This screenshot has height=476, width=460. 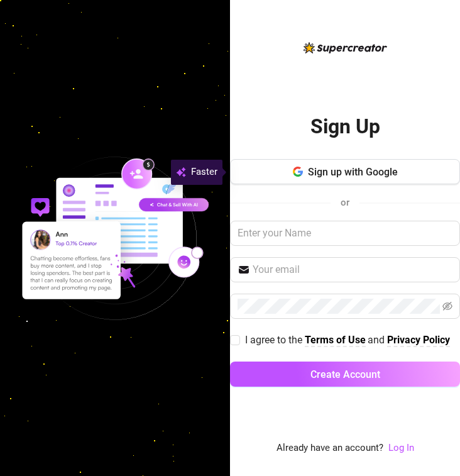 What do you see at coordinates (275, 340) in the screenshot?
I see `span: I agree to the` at bounding box center [275, 340].